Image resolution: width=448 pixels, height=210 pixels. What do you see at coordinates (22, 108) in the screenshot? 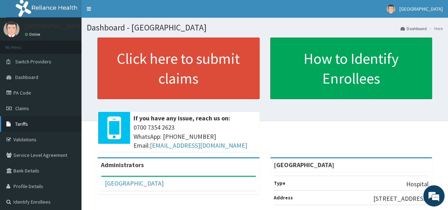
I see `span: Claims` at bounding box center [22, 108].